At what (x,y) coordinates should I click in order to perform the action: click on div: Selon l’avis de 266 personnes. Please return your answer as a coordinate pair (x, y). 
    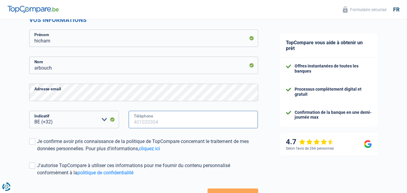
    Looking at the image, I should click on (309, 148).